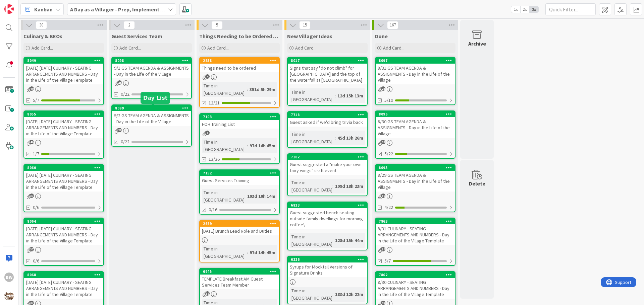 The image size is (644, 305). What do you see at coordinates (383, 195) in the screenshot?
I see `span: 30` at bounding box center [383, 195].